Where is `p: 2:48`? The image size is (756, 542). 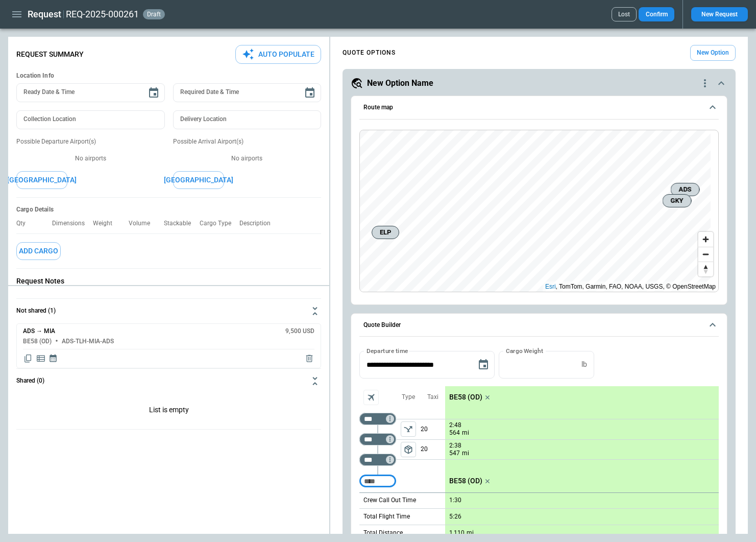 p: 2:48 is located at coordinates (455, 425).